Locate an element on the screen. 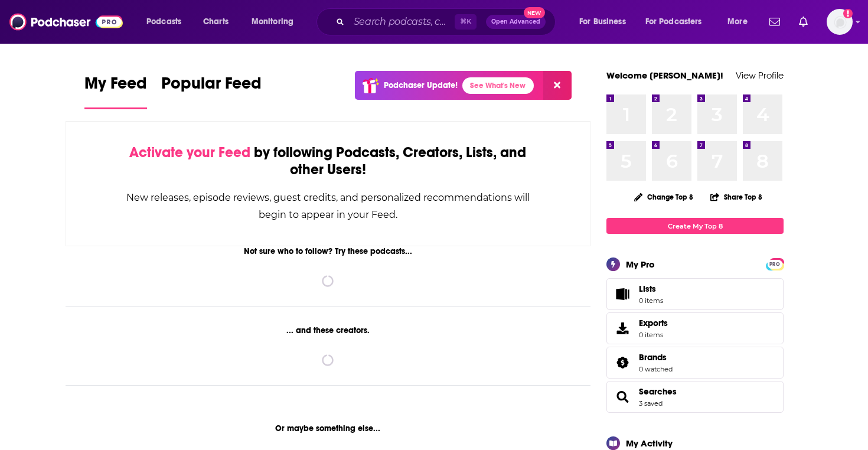 The width and height of the screenshot is (868, 450). a: Podchaser - Follow, Share and Rate Podcasts is located at coordinates (66, 22).